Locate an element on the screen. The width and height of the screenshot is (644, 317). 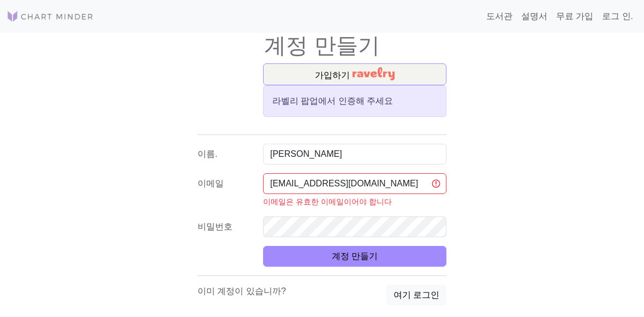
button: 가입하기 is located at coordinates (354, 75).